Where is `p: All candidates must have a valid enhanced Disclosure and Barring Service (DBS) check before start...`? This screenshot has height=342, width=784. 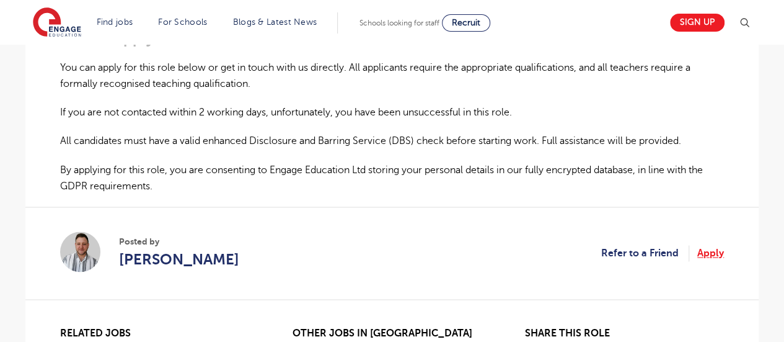 p: All candidates must have a valid enhanced Disclosure and Barring Service (DBS) check before start... is located at coordinates (392, 141).